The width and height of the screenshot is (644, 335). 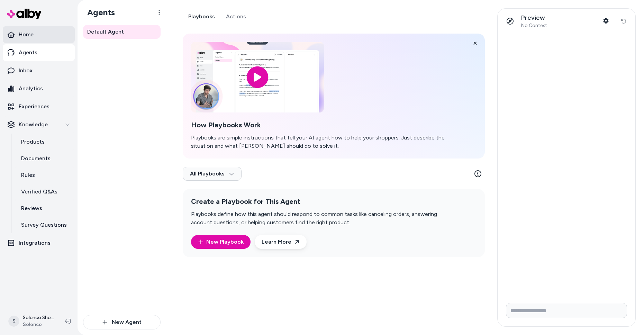 I want to click on a: Home, so click(x=39, y=35).